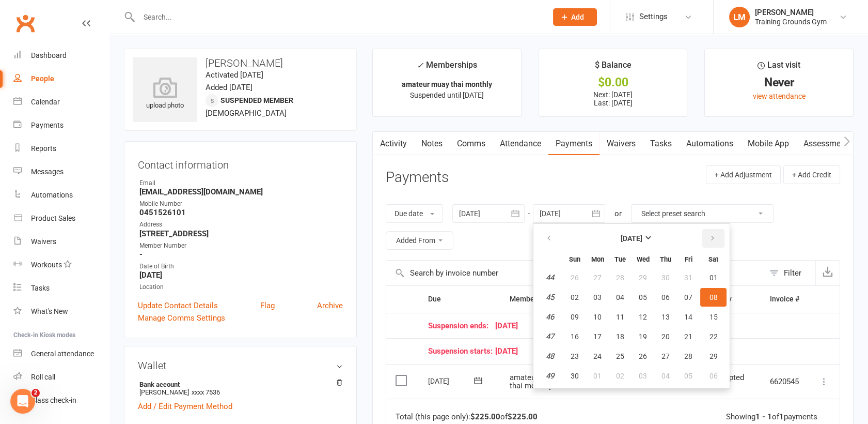 The height and width of the screenshot is (424, 868). Describe the element at coordinates (618, 214) in the screenshot. I see `div: or` at that location.